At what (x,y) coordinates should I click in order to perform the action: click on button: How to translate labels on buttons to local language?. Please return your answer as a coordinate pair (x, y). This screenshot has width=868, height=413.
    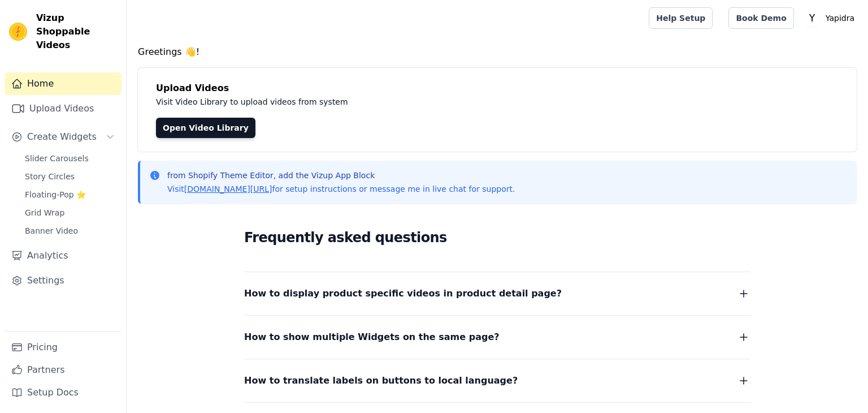
    Looking at the image, I should click on (497, 381).